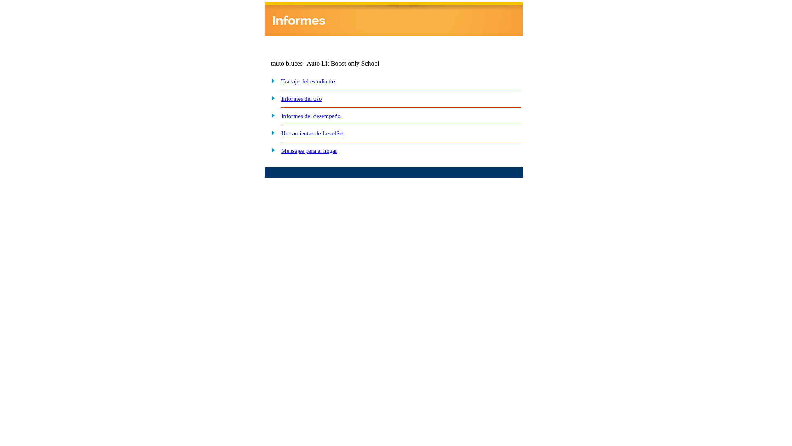  What do you see at coordinates (311, 116) in the screenshot?
I see `a: Informes del desempeño` at bounding box center [311, 116].